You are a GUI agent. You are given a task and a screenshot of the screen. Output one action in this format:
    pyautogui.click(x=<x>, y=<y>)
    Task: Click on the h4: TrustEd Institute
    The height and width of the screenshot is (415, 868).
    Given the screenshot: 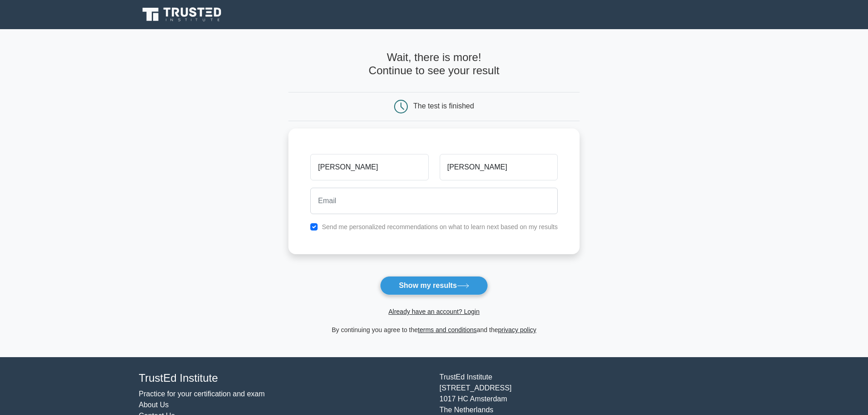 What is the action you would take?
    pyautogui.click(x=284, y=378)
    